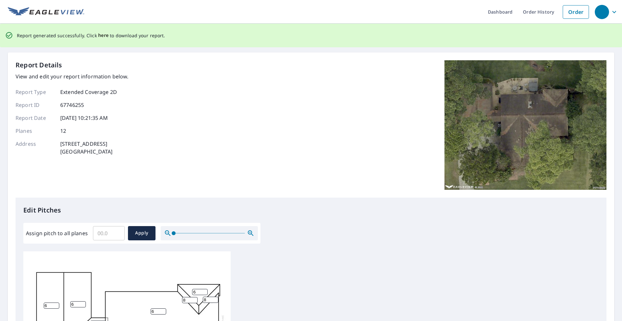  What do you see at coordinates (142, 233) in the screenshot?
I see `button: Apply` at bounding box center [142, 233].